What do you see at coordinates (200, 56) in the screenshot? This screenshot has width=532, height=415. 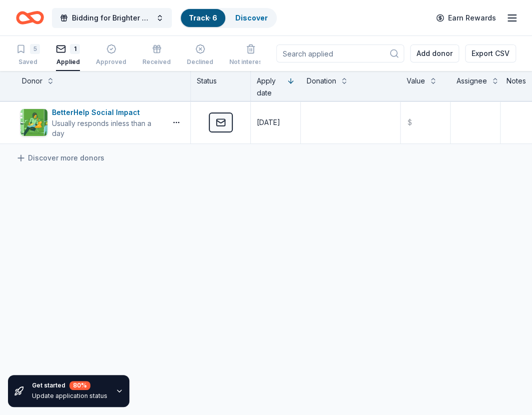 I see `button: Declined` at bounding box center [200, 56].